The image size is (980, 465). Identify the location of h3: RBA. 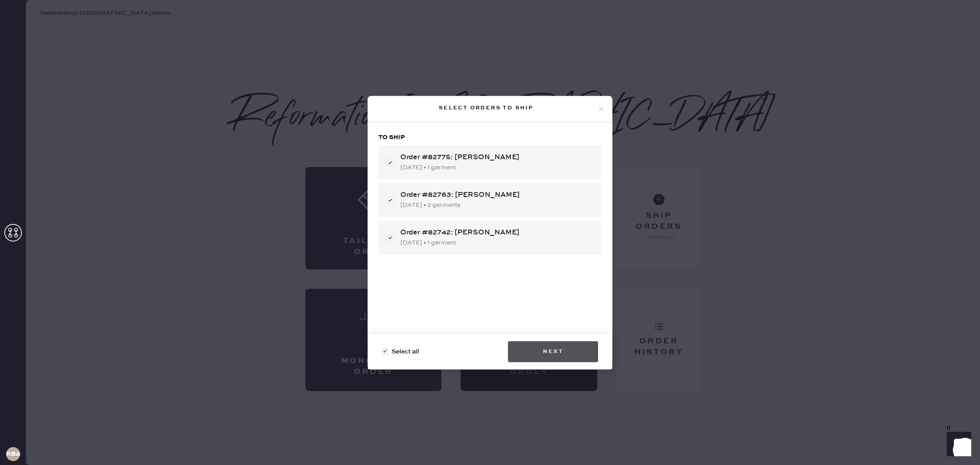
(13, 454).